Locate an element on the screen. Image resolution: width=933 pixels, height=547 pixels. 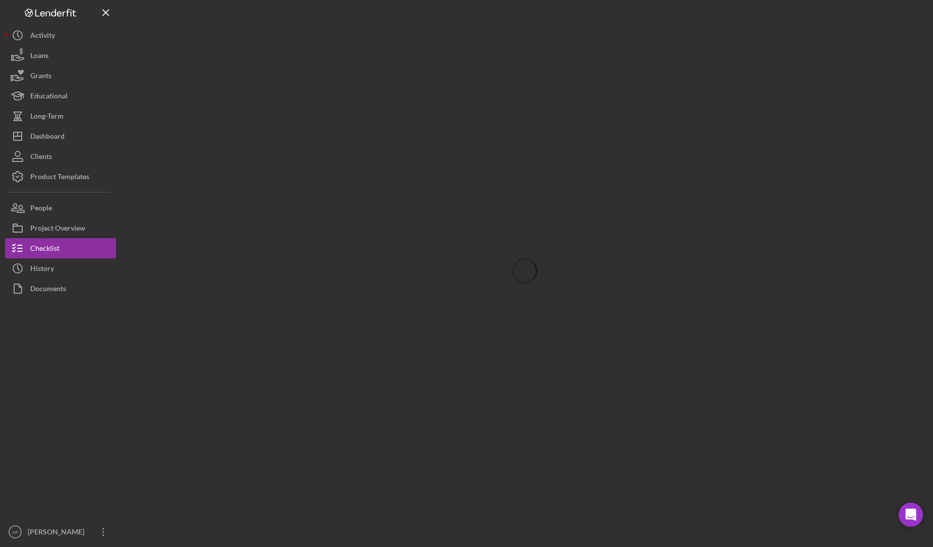
div: Activity is located at coordinates (42, 36).